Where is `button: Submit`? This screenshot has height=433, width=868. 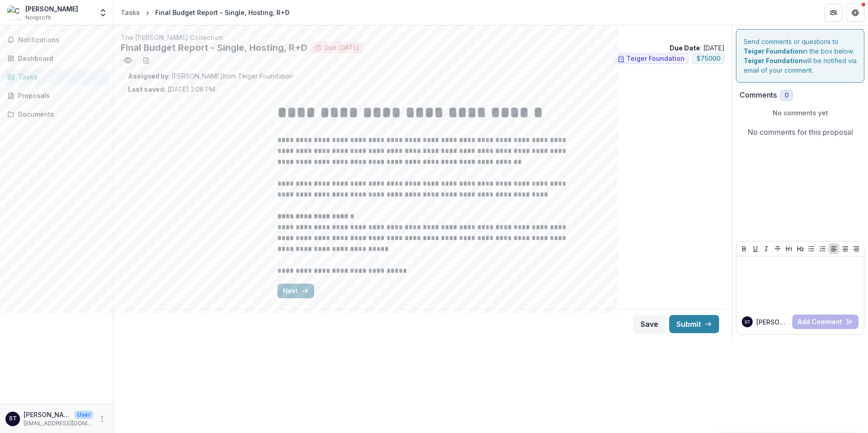 button: Submit is located at coordinates (694, 324).